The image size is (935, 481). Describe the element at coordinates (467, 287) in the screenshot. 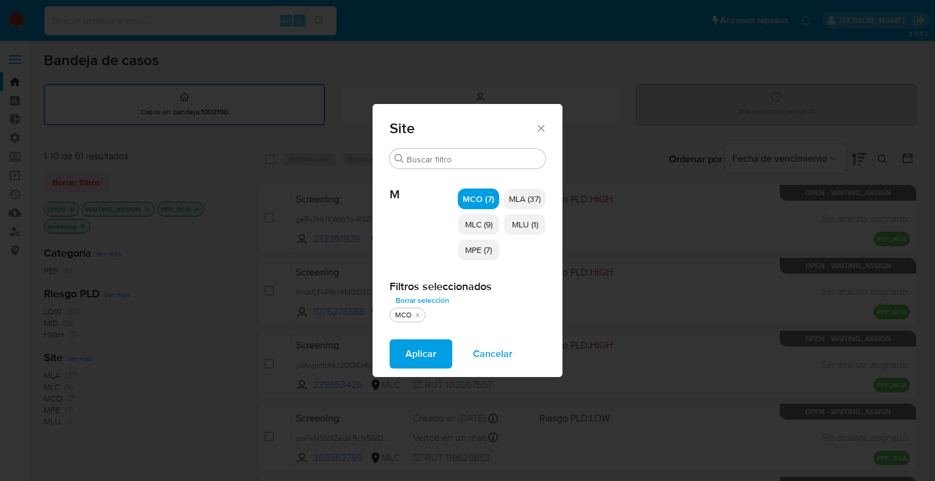

I see `h2: Filtros seleccionados` at that location.